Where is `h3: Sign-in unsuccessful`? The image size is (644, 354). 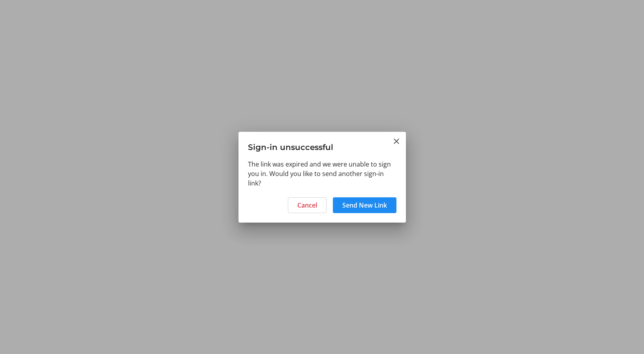 h3: Sign-in unsuccessful is located at coordinates (322, 145).